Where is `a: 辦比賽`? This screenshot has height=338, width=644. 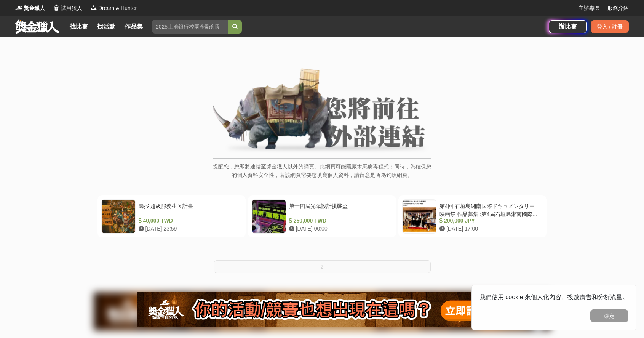
a: 辦比賽 is located at coordinates (568, 27).